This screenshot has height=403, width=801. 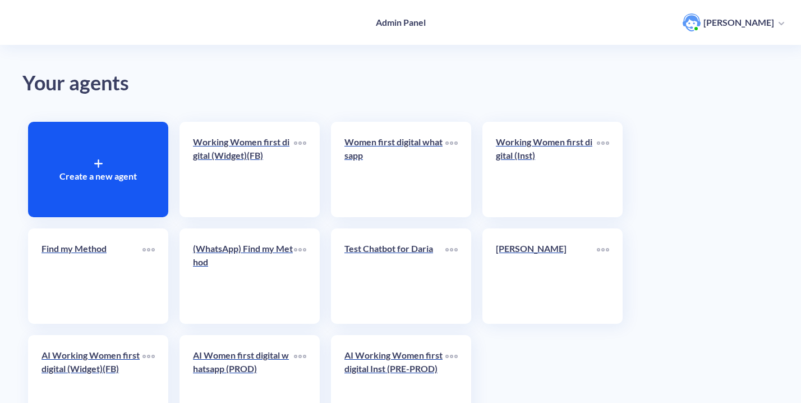 I want to click on p: Test Chatbot for Daria, so click(x=395, y=249).